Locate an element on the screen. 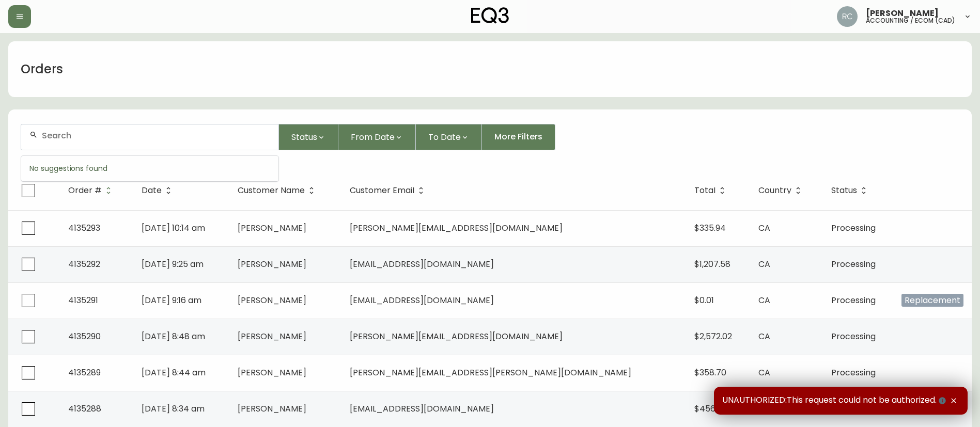 This screenshot has height=427, width=980. div: No suggestions found is located at coordinates (150, 168).